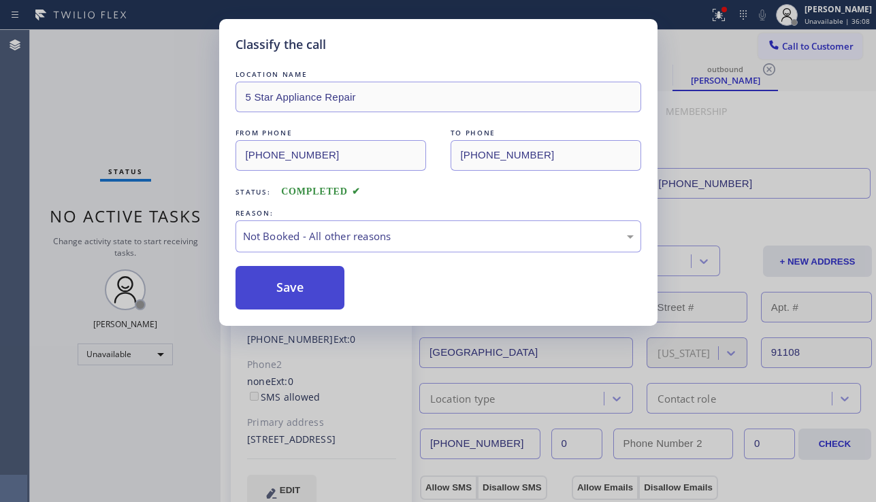  What do you see at coordinates (546, 133) in the screenshot?
I see `div: TO PHONE` at bounding box center [546, 133].